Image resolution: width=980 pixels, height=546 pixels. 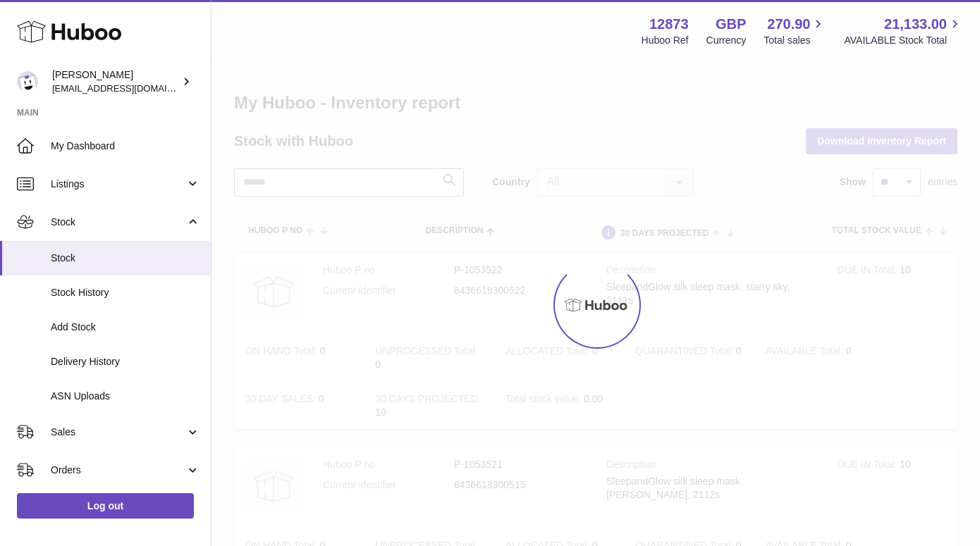 I want to click on a: 270.90 Total sales, so click(x=794, y=31).